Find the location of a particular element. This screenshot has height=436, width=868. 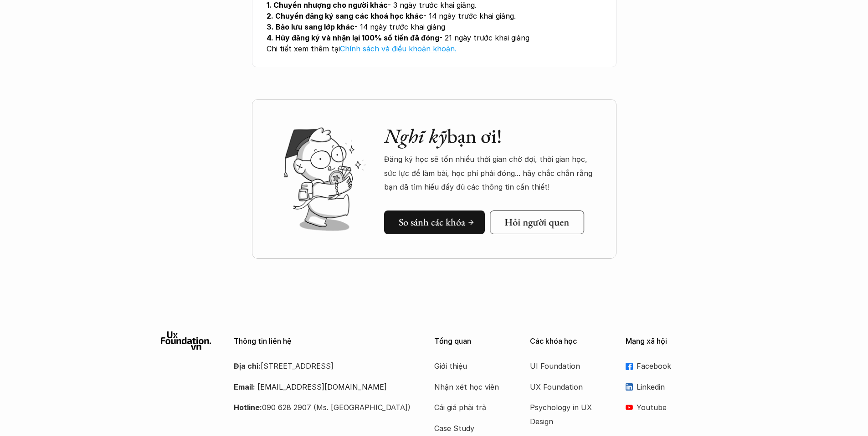

a: Case Study is located at coordinates (471, 428).